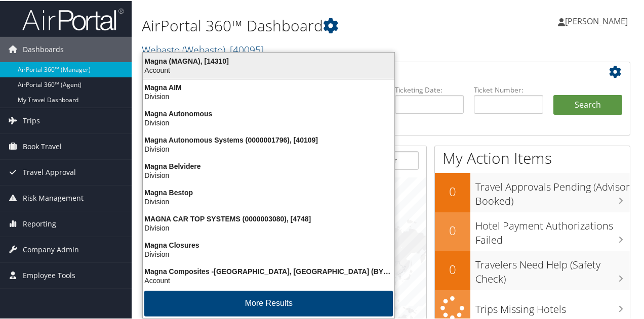 The image size is (644, 319). Describe the element at coordinates (49, 171) in the screenshot. I see `span: Travel Approval` at that location.